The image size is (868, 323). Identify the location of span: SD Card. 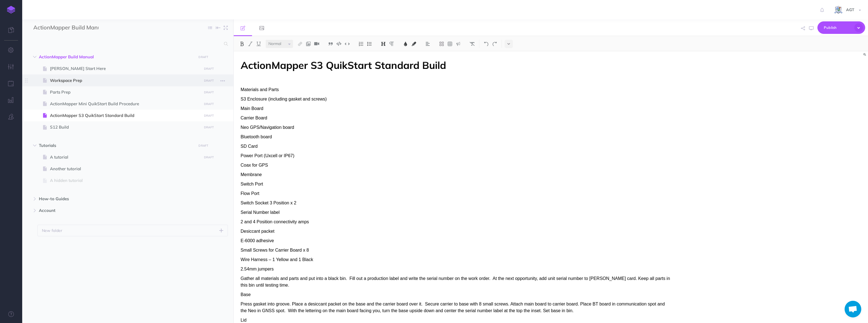
(249, 146).